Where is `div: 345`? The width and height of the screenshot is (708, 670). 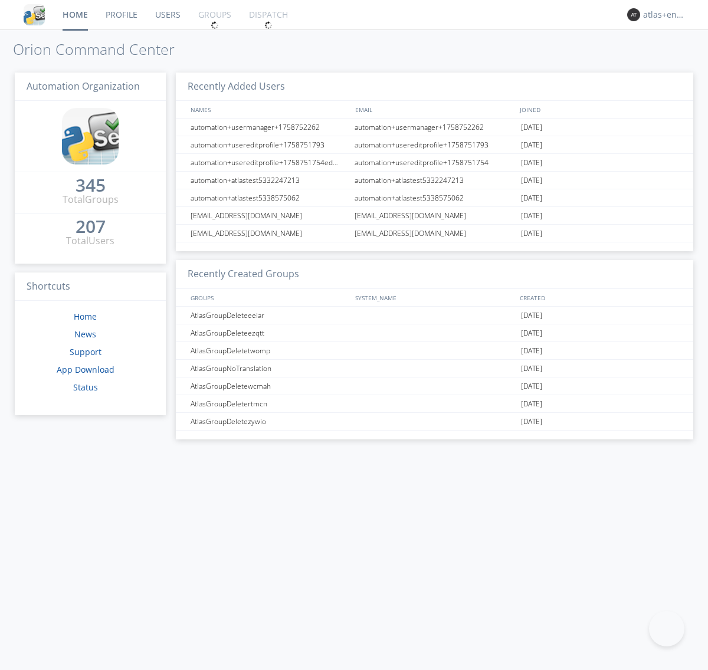 div: 345 is located at coordinates (90, 185).